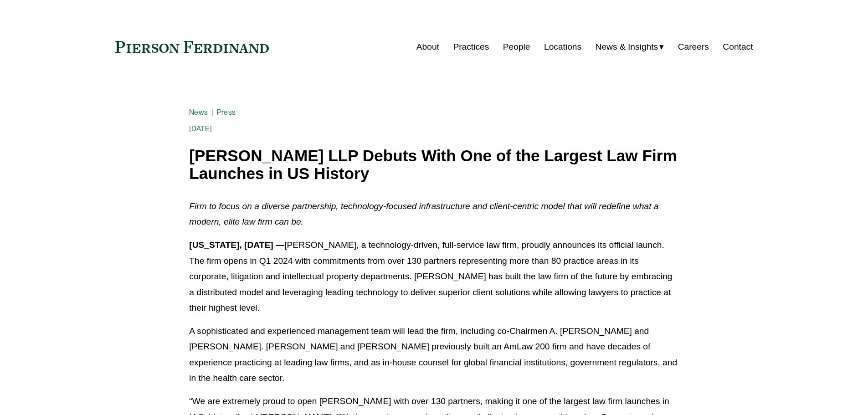 This screenshot has height=415, width=868. I want to click on p: A sophisticated and experienced management team will lead the firm, including co-Chairmen A. [PER..., so click(434, 355).